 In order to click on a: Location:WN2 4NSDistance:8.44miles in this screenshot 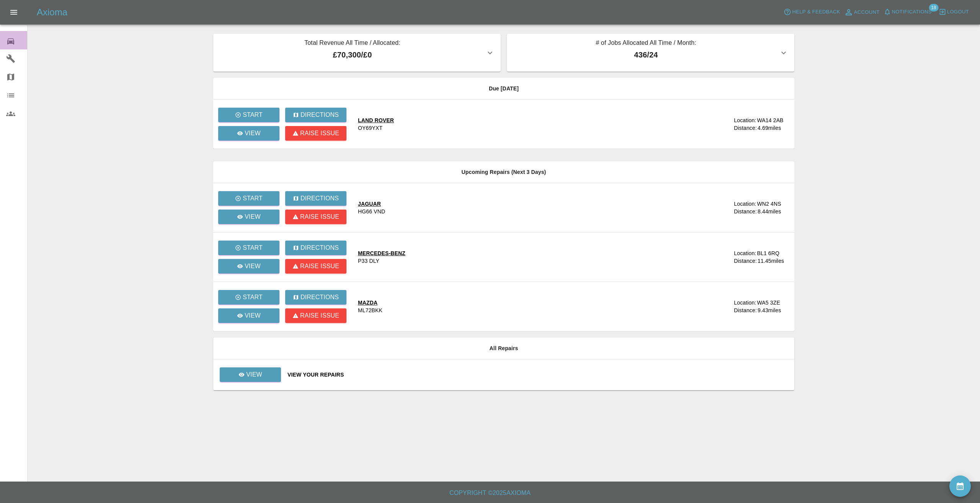, I will do `click(744, 207)`.